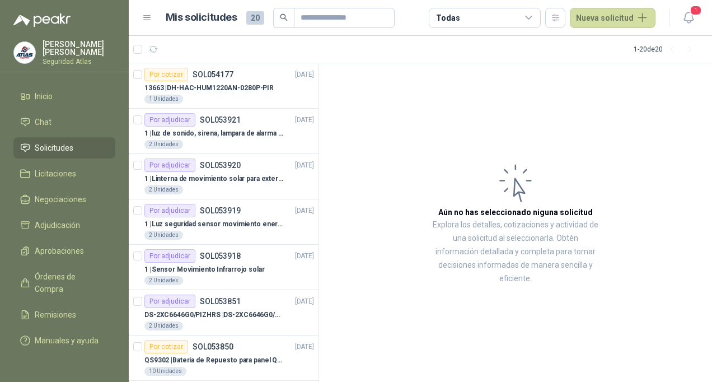 Image resolution: width=712 pixels, height=382 pixels. I want to click on a: Inicio, so click(64, 96).